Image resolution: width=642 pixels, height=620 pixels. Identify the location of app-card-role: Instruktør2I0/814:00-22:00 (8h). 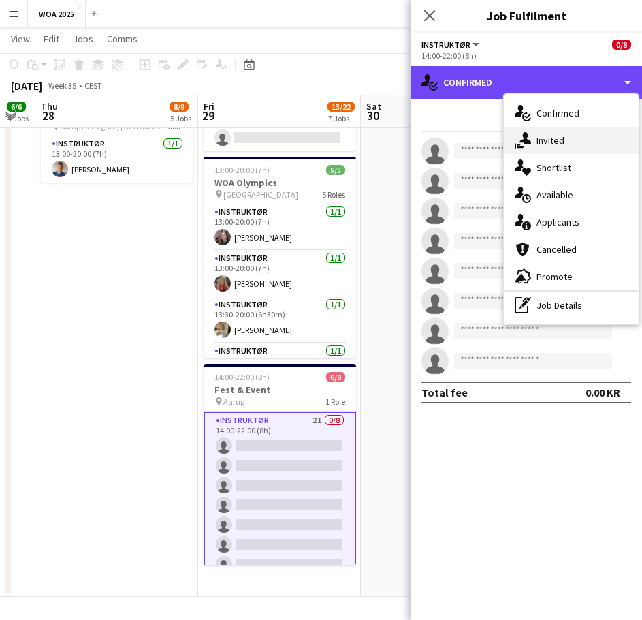
(280, 505).